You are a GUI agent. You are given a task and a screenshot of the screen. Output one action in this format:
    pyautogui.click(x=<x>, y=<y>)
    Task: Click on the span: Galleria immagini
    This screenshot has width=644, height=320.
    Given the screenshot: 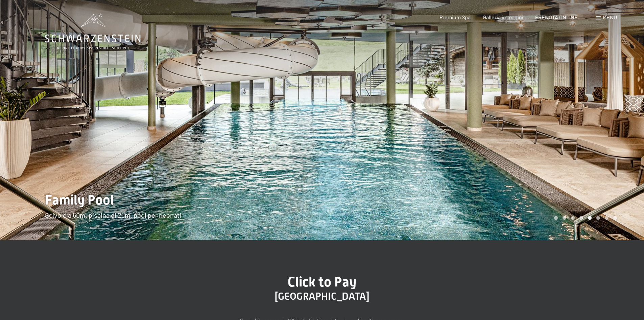 What is the action you would take?
    pyautogui.click(x=503, y=17)
    